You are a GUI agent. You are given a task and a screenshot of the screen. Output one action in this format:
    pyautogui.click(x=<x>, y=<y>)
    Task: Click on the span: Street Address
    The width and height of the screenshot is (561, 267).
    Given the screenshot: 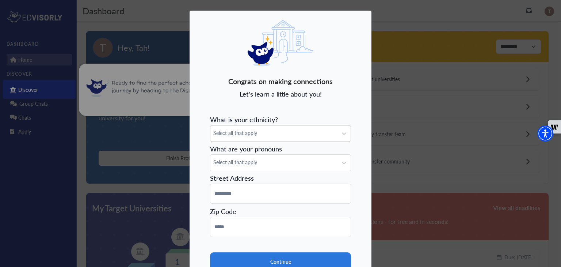 What is the action you would take?
    pyautogui.click(x=232, y=177)
    